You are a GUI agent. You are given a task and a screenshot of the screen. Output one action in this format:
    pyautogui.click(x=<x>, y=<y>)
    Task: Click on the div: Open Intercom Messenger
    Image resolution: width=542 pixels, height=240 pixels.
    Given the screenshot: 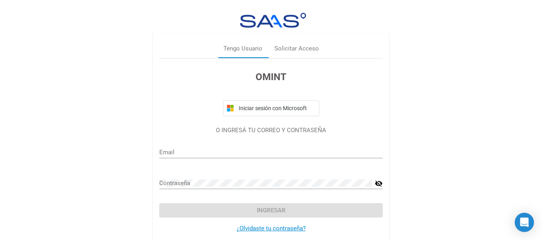 What is the action you would take?
    pyautogui.click(x=524, y=223)
    